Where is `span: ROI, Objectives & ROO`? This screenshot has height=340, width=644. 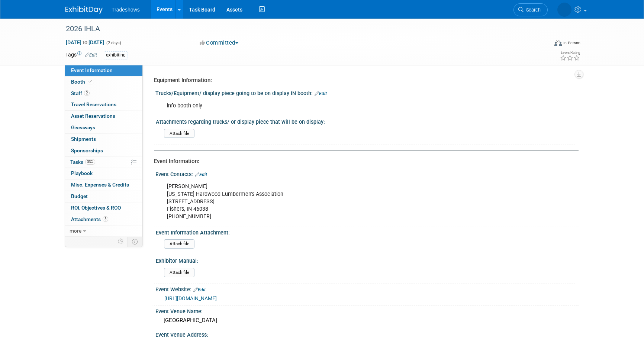
span: ROI, Objectives & ROO is located at coordinates (96, 208).